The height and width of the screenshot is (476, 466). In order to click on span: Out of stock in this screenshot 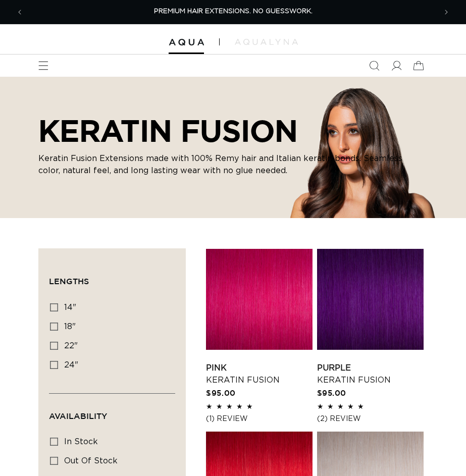, I will do `click(91, 461)`.